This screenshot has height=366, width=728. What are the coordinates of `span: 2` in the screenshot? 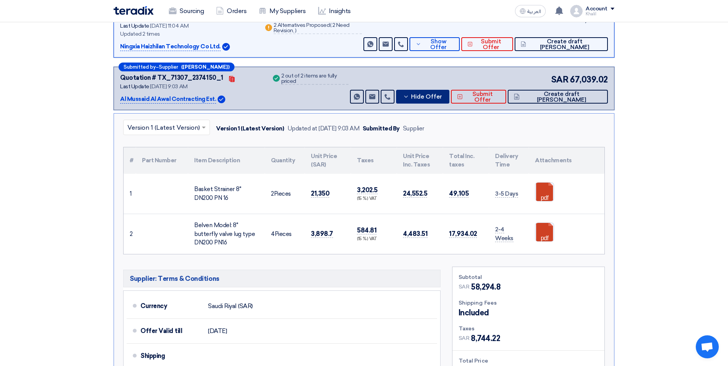 It's located at (272, 194).